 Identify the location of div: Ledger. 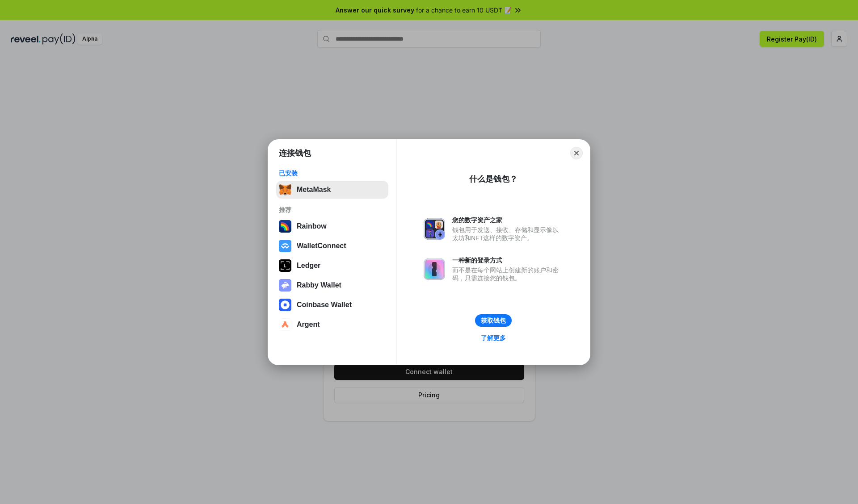
(309, 266).